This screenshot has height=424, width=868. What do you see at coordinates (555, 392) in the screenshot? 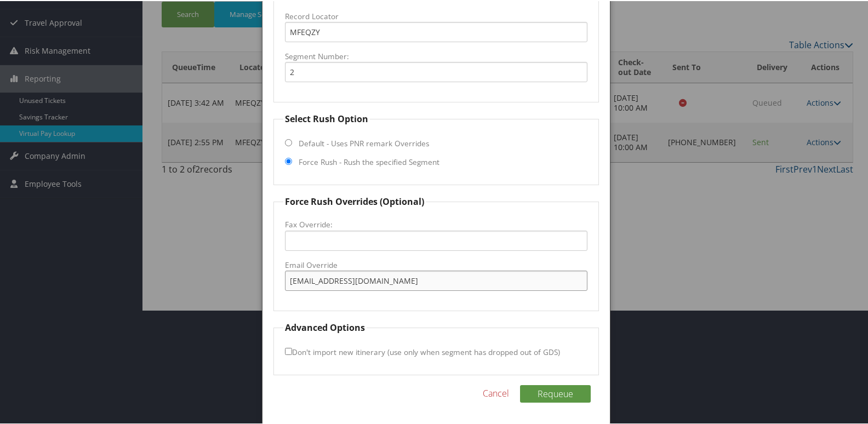
I see `button: Requeue` at bounding box center [555, 392].